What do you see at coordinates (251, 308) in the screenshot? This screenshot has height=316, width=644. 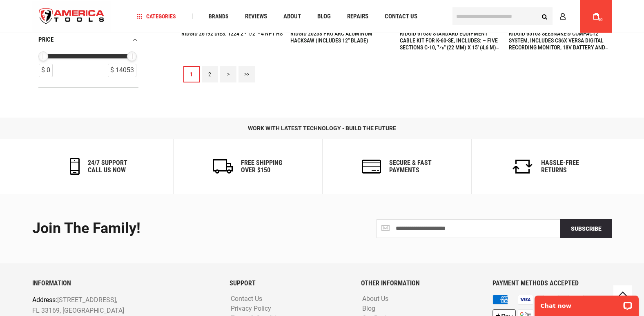 I see `a: Privacy Policy` at bounding box center [251, 308].